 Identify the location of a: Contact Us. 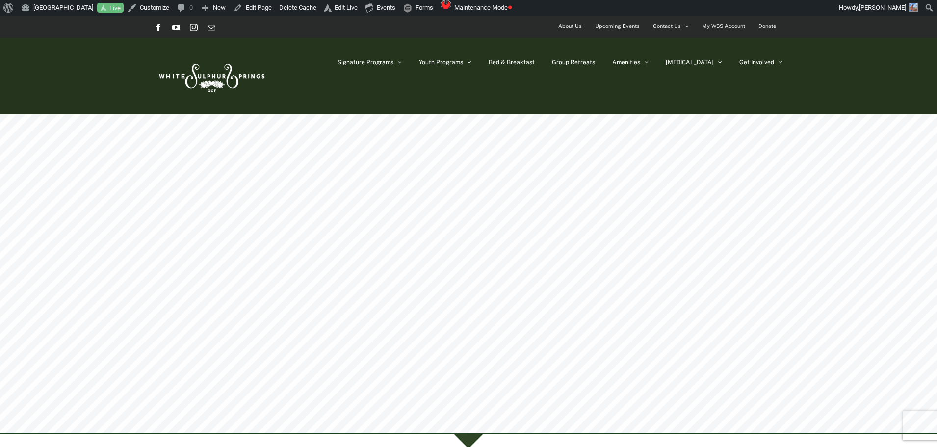
(670, 26).